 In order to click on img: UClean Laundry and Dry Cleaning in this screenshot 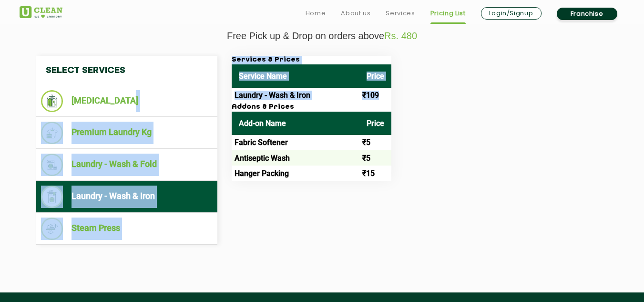, I will do `click(41, 12)`.